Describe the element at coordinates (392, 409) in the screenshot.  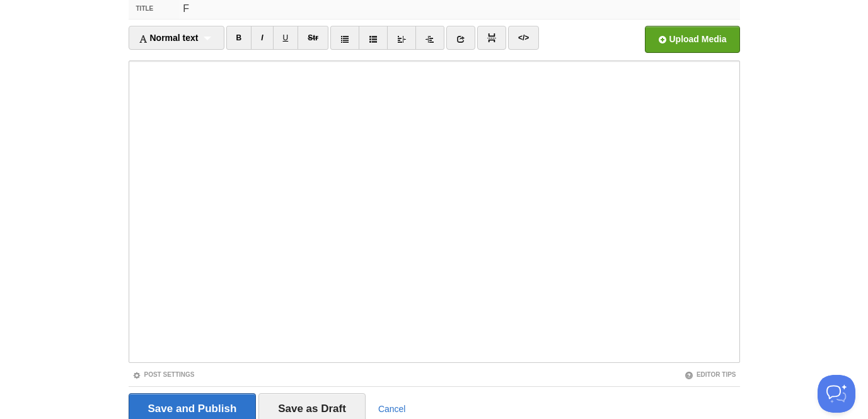
I see `a: Cancel` at that location.